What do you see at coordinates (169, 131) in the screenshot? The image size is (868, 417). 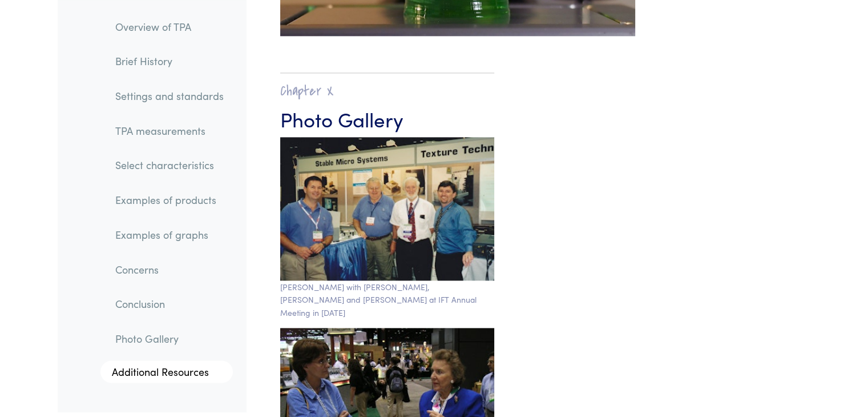 I see `a: TPA measurements` at bounding box center [169, 131].